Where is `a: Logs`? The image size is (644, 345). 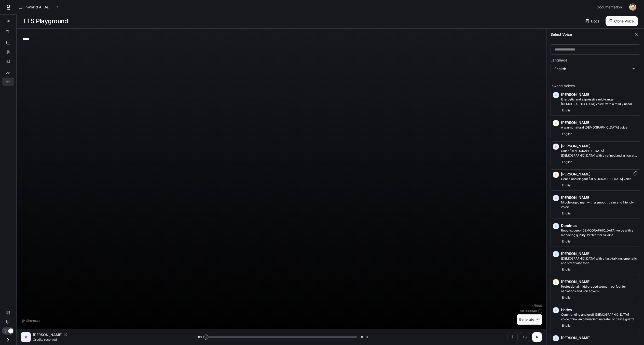 a: Logs is located at coordinates (8, 61).